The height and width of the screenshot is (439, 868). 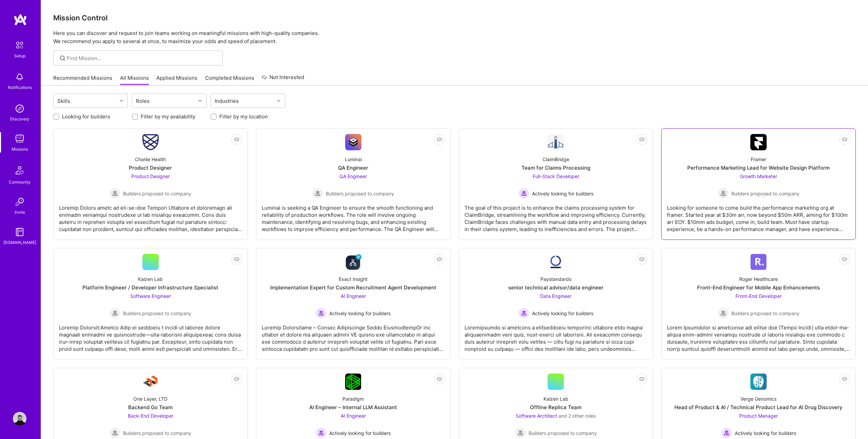 What do you see at coordinates (556, 176) in the screenshot?
I see `span: Full-Stack Developer` at bounding box center [556, 176].